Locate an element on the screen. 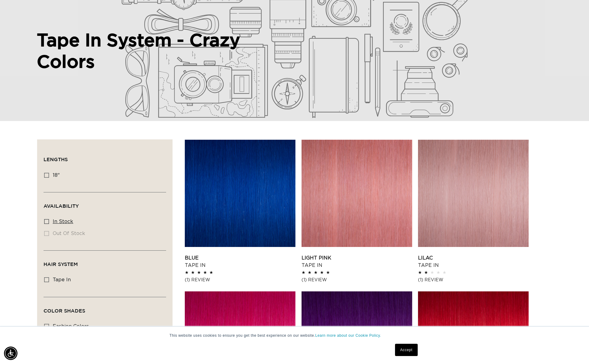  span: Hair System is located at coordinates (61, 264).